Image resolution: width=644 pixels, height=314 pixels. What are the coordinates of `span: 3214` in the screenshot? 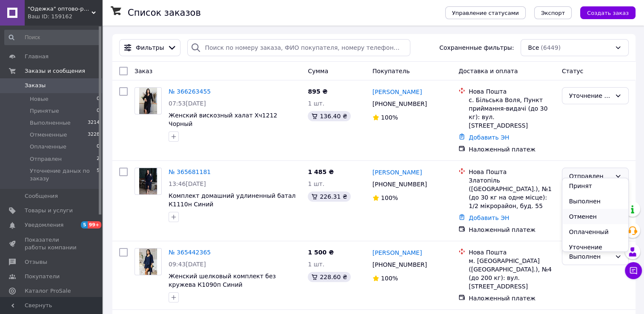 It's located at (94, 123).